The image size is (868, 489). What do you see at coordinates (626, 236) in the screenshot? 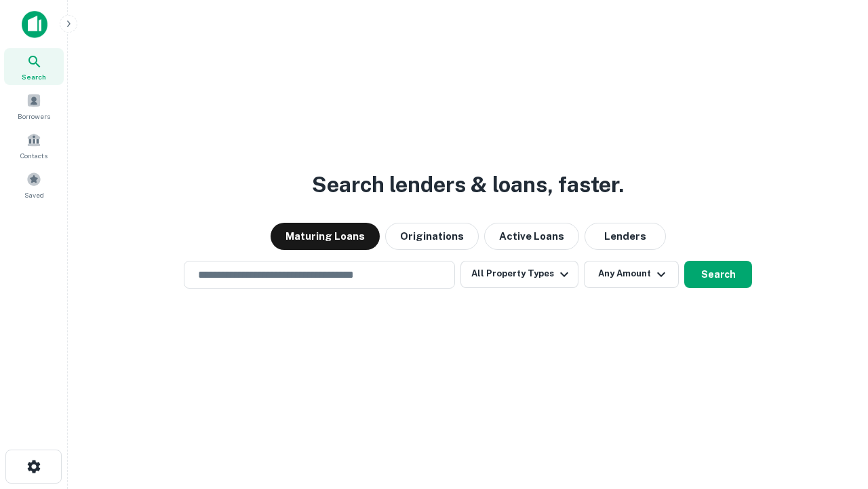
I see `button: Lenders` at bounding box center [626, 236].